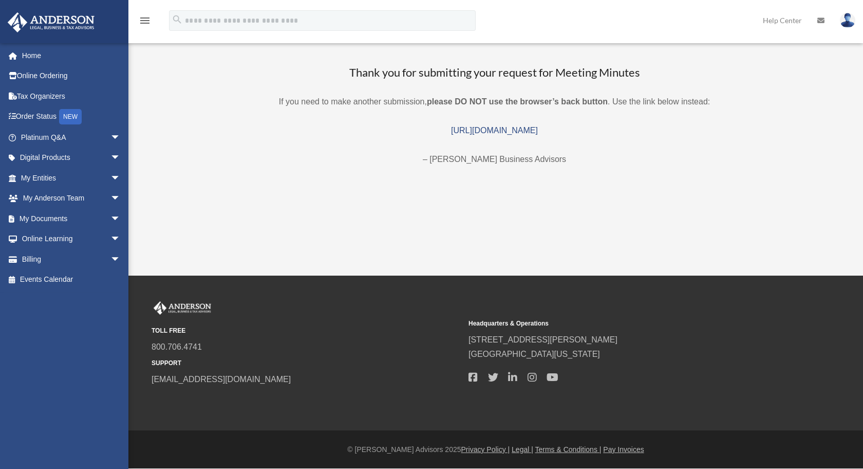 The image size is (863, 469). Describe the element at coordinates (70, 117) in the screenshot. I see `div: NEW` at that location.